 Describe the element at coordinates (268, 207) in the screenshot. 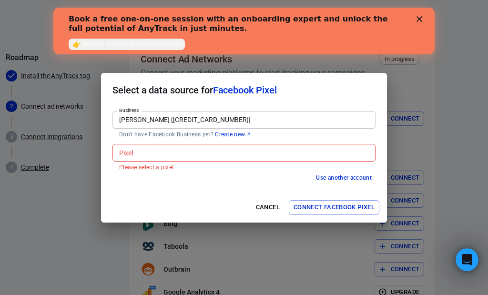

I see `button: Cancel` at that location.